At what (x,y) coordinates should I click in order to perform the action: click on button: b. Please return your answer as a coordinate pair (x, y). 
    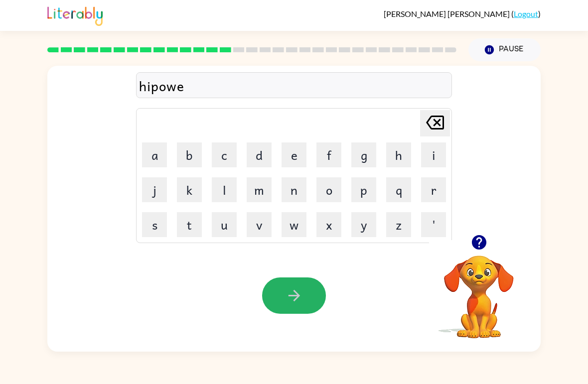
    Looking at the image, I should click on (189, 155).